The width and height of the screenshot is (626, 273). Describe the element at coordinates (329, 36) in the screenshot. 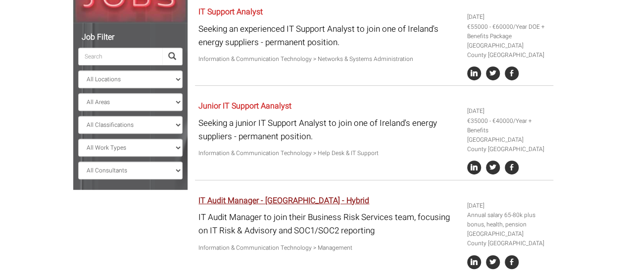

I see `p: Seeking an experienced IT Support Analyst to join one of Ireland's energy suppliers - permanent p...` at that location.